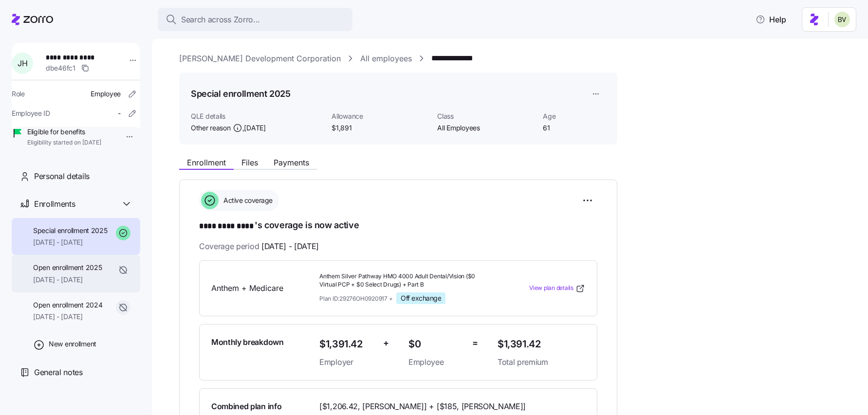 This screenshot has width=868, height=415. What do you see at coordinates (551, 288) in the screenshot?
I see `span: View plan details` at bounding box center [551, 288].